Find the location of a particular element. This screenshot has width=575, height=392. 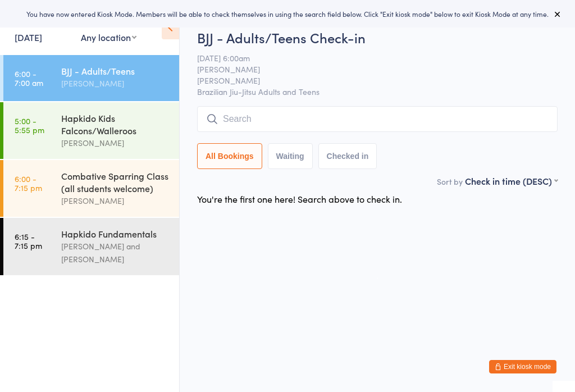

button: Checked in is located at coordinates (348, 156).